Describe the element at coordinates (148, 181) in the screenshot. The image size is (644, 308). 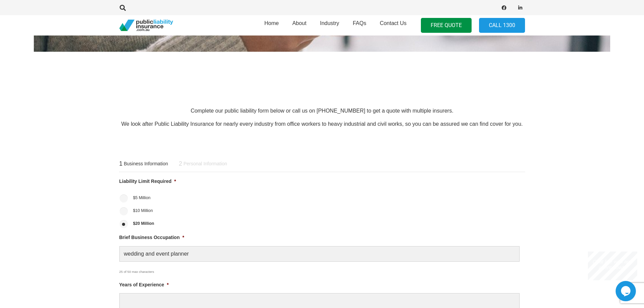
I see `label: Liability Limit Required` at that location.